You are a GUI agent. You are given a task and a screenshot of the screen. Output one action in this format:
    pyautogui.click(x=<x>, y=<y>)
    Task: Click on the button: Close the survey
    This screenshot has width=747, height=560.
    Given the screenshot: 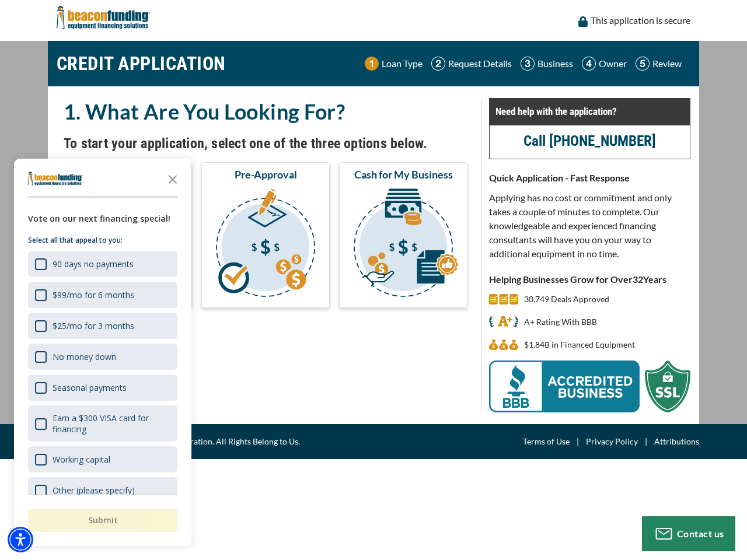 What is the action you would take?
    pyautogui.click(x=173, y=179)
    